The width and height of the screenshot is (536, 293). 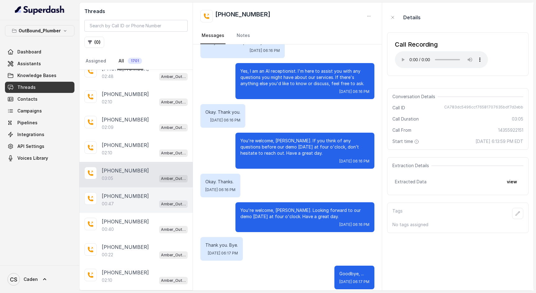 I want to click on p: Okay. Thank you., so click(x=223, y=112).